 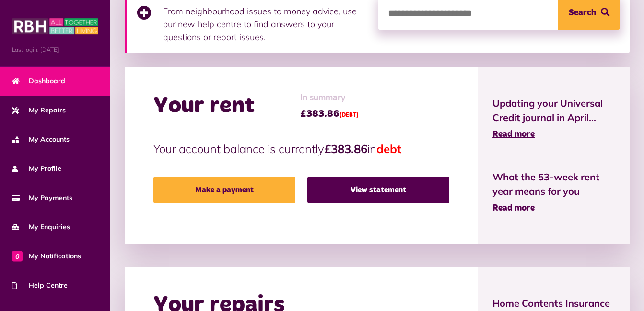 I want to click on span: My Accounts, so click(x=41, y=140).